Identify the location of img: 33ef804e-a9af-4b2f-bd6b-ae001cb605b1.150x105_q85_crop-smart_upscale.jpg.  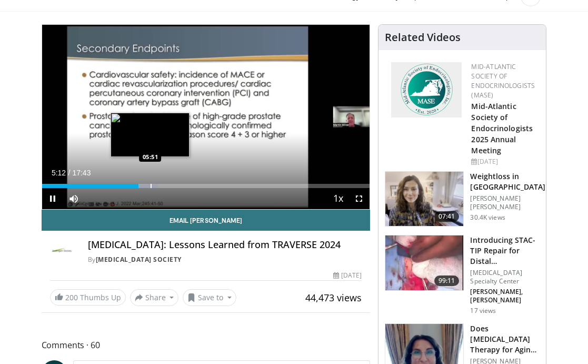
(424, 263).